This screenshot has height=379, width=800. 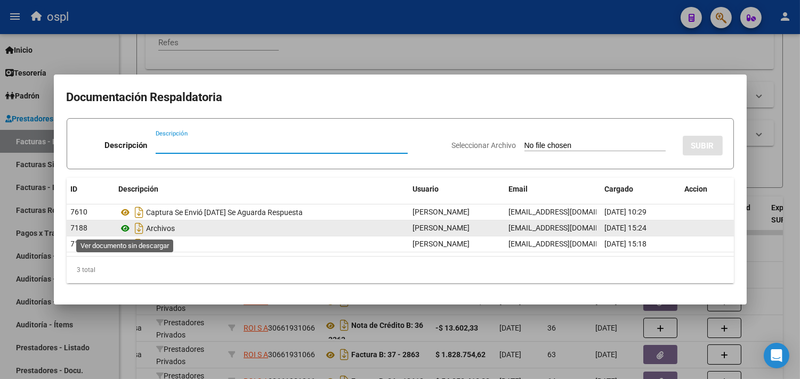 What do you see at coordinates (139, 189) in the screenshot?
I see `span: Descripción` at bounding box center [139, 189].